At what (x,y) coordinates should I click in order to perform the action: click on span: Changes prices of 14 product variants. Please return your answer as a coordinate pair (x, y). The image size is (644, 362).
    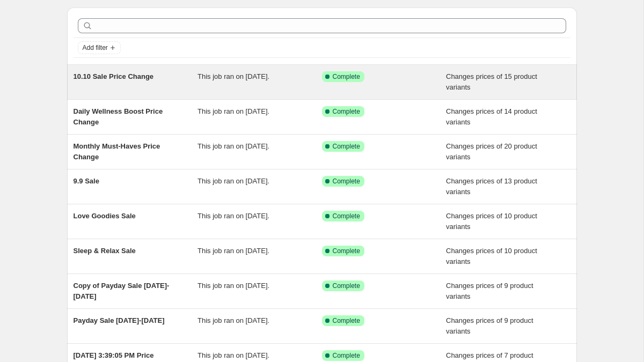
    Looking at the image, I should click on (492, 117).